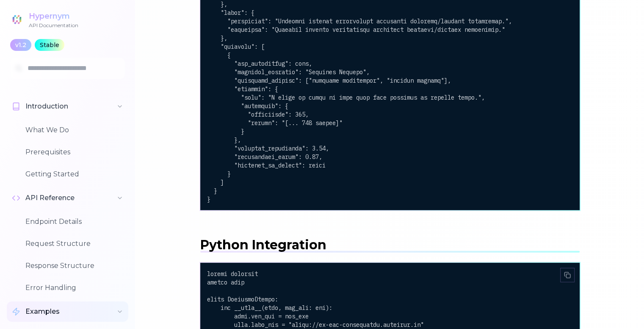 This screenshot has width=644, height=329. Describe the element at coordinates (21, 45) in the screenshot. I see `div: v1.2` at that location.